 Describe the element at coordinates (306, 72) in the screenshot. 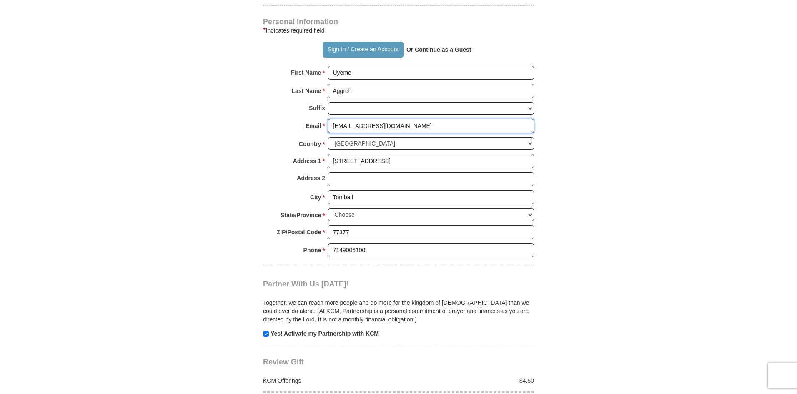

I see `strong: First Name` at that location.